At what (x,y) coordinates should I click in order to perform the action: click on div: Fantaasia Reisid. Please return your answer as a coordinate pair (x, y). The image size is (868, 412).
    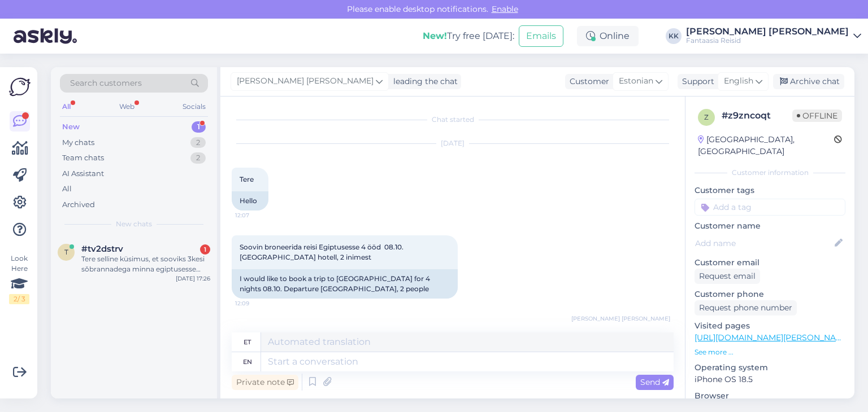
    Looking at the image, I should click on (767, 41).